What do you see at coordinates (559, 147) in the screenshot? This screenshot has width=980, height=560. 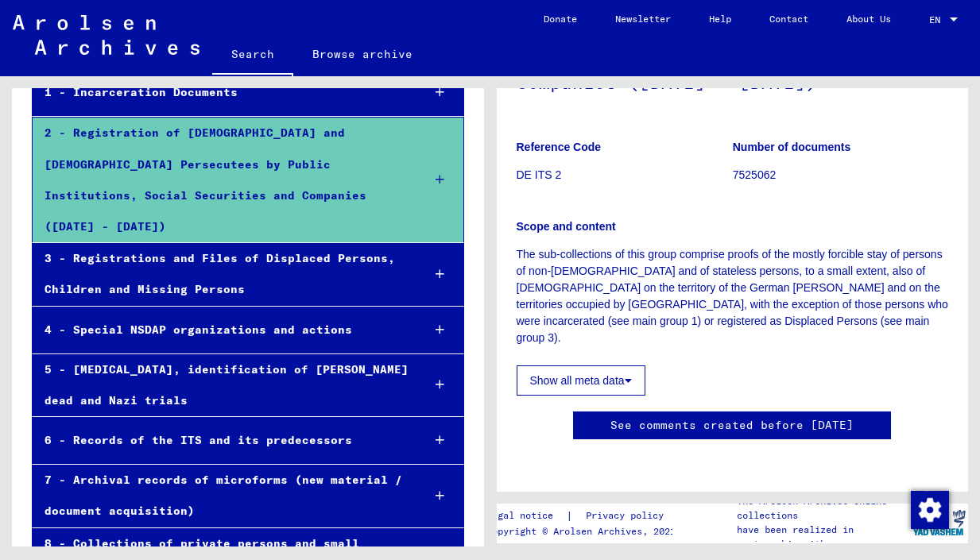 I see `b: Reference Code` at bounding box center [559, 147].